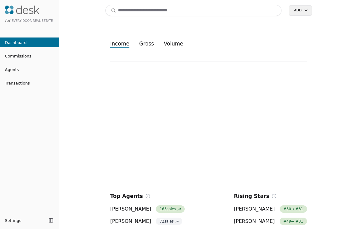 The image size is (358, 229). I want to click on span: # 50 → # 31, so click(293, 209).